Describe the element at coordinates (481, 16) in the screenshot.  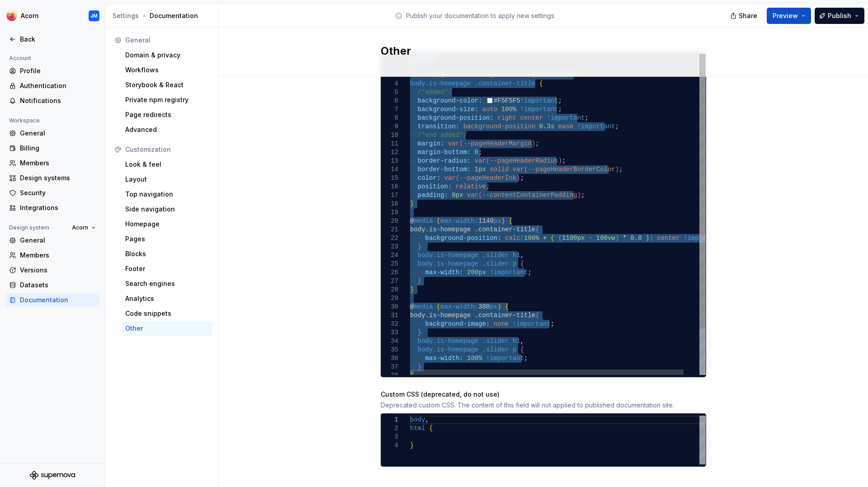
I see `p: Publish your documentation to apply new settings.` at that location.